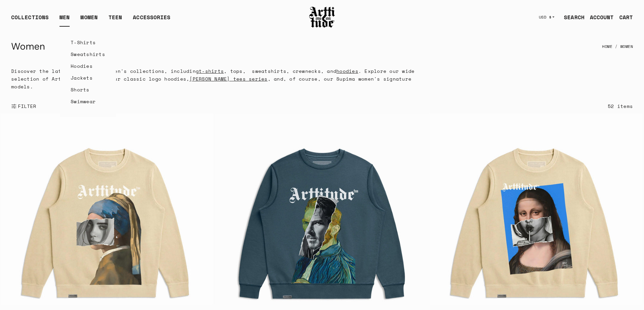  What do you see at coordinates (545, 17) in the screenshot?
I see `span: USD $` at bounding box center [545, 17].